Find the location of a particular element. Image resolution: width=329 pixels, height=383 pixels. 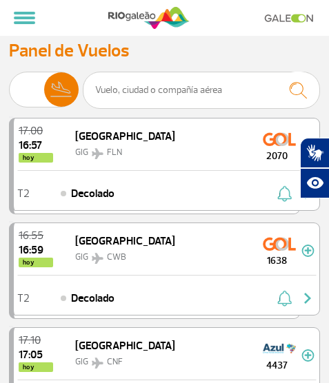

h3: Panel de Vuelos is located at coordinates (164, 50).